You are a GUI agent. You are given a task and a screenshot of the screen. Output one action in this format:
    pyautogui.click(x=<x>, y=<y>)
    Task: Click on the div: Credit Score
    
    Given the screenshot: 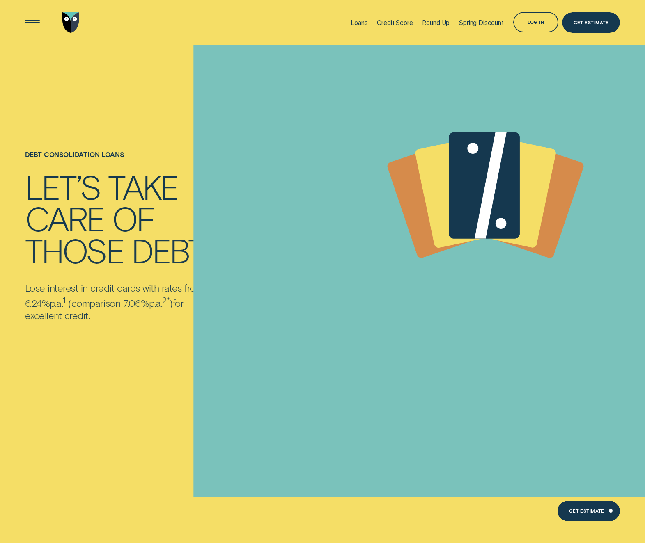 What is the action you would take?
    pyautogui.click(x=394, y=23)
    